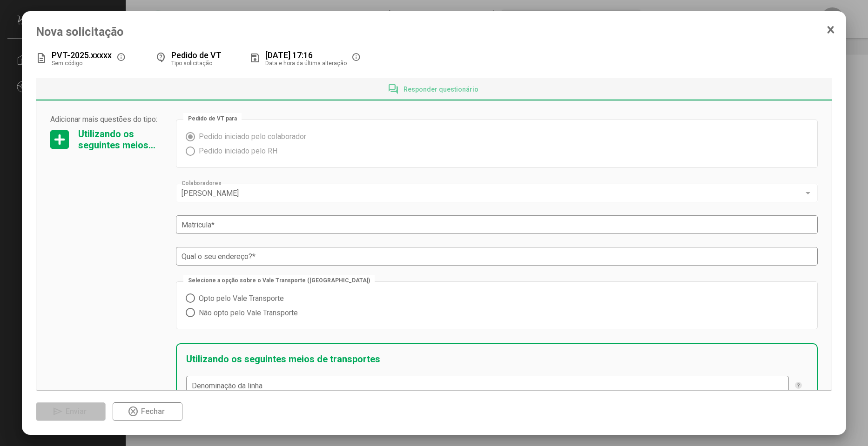 This screenshot has height=446, width=868. Describe the element at coordinates (246, 313) in the screenshot. I see `span: Não opto pelo Vale Transporte` at that location.